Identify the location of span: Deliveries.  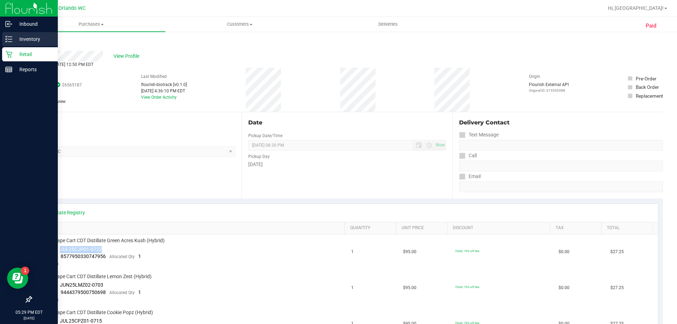
(388, 24).